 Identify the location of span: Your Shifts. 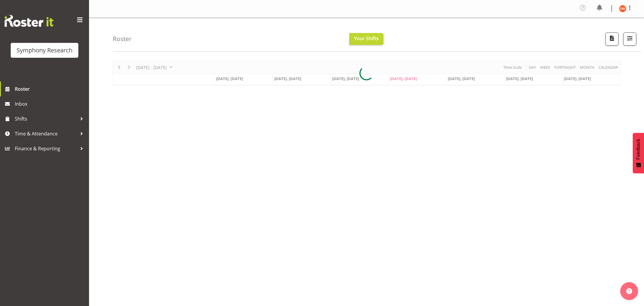
(366, 38).